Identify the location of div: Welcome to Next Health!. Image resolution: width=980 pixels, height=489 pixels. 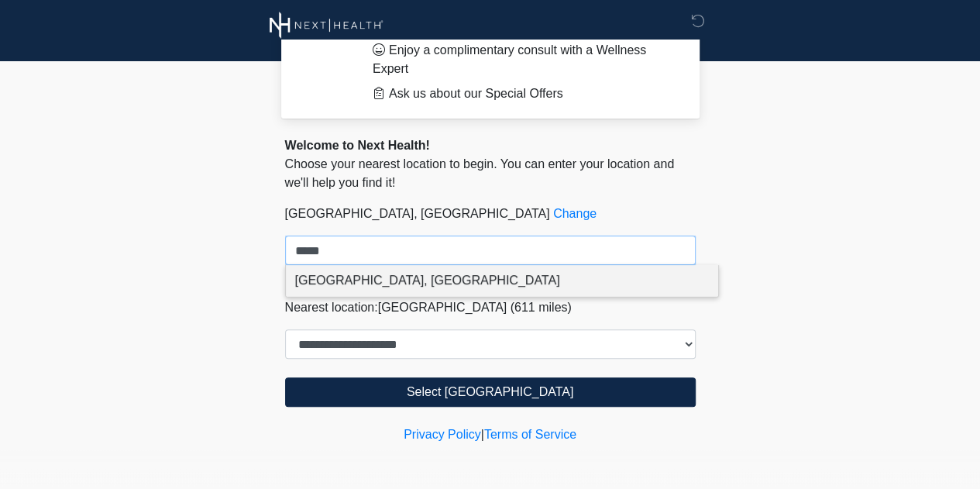
(490, 146).